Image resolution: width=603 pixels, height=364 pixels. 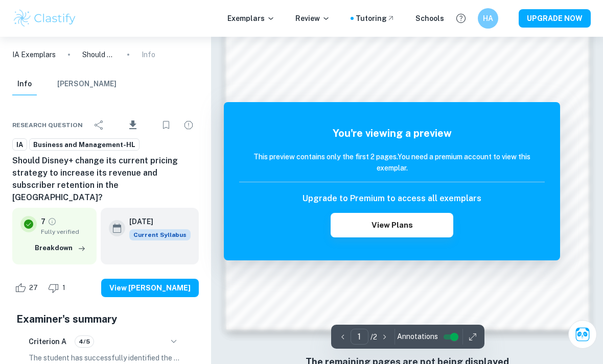 I want to click on button: UPGRADE NOW, so click(x=555, y=18).